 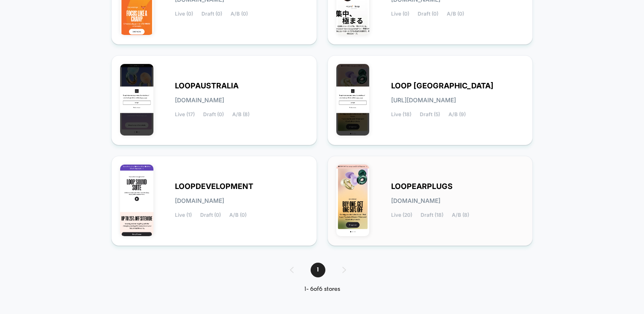 I want to click on div: 1 - 6 of 6 stores, so click(x=322, y=289).